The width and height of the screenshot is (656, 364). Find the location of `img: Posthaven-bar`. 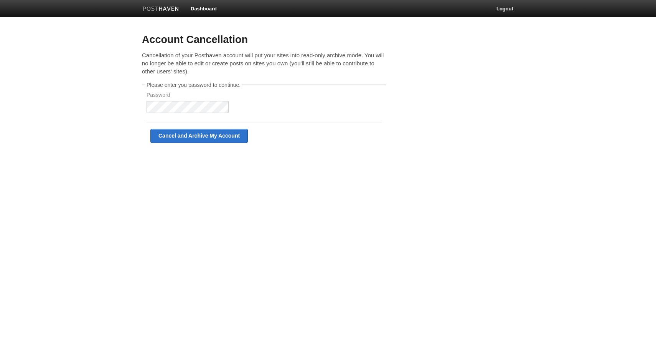

img: Posthaven-bar is located at coordinates (161, 9).